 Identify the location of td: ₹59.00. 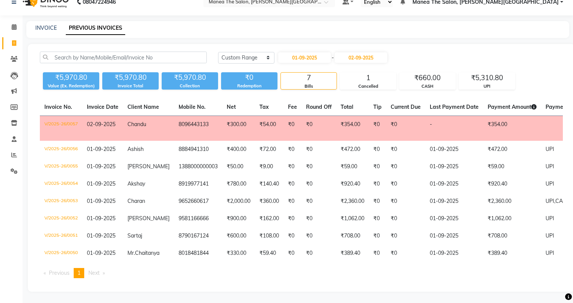
(512, 167).